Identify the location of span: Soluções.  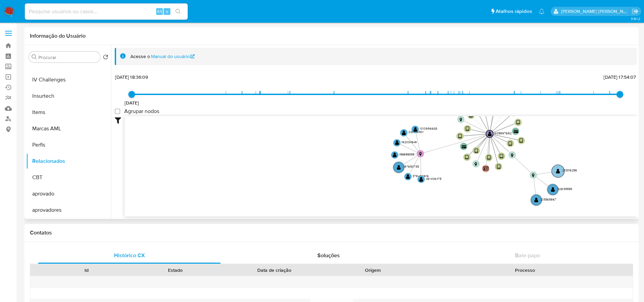
(329, 255).